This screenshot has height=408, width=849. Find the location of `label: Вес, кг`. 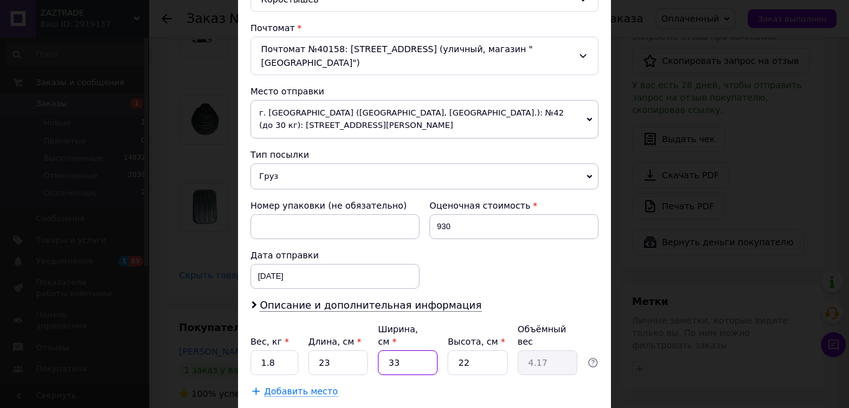

label: Вес, кг is located at coordinates (270, 342).